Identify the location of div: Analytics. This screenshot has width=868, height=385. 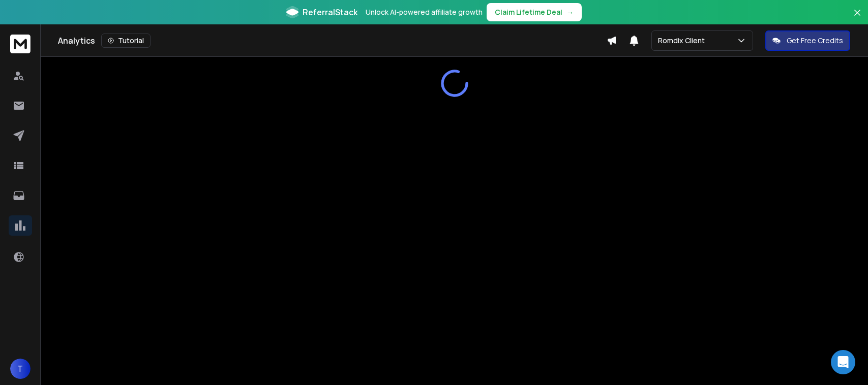
(332, 40).